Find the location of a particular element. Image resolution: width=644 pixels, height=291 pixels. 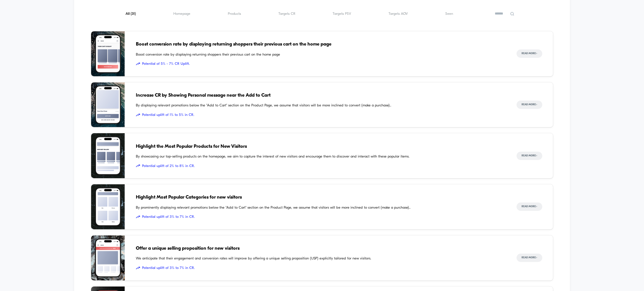

span: Potential uplift of 1% to 5% in CR. is located at coordinates (320, 115).